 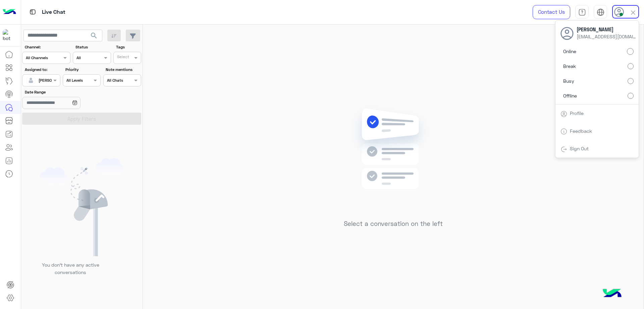 I want to click on img: empty users, so click(x=82, y=207).